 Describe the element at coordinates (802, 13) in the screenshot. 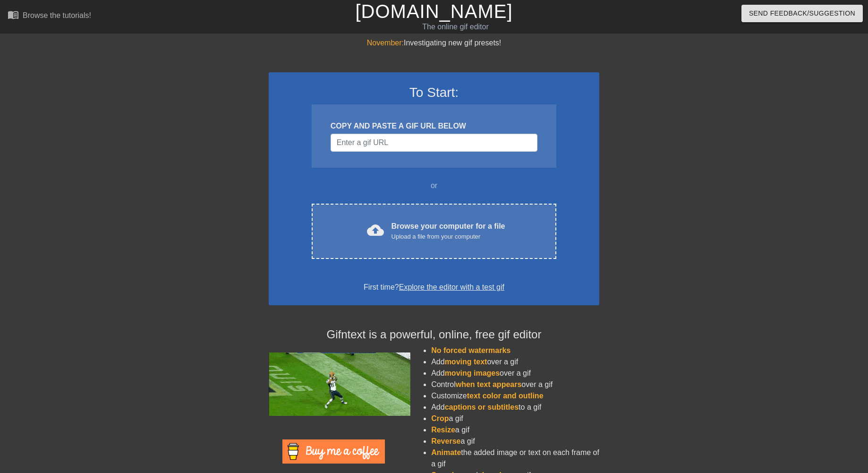

I see `span: Send Feedback/Suggestion` at that location.